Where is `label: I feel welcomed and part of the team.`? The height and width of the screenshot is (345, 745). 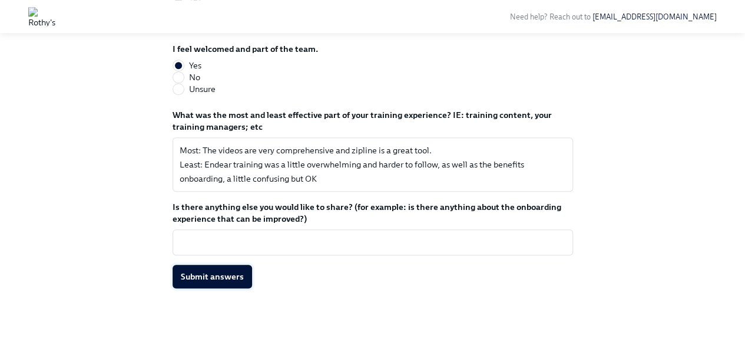 label: I feel welcomed and part of the team. is located at coordinates (245, 49).